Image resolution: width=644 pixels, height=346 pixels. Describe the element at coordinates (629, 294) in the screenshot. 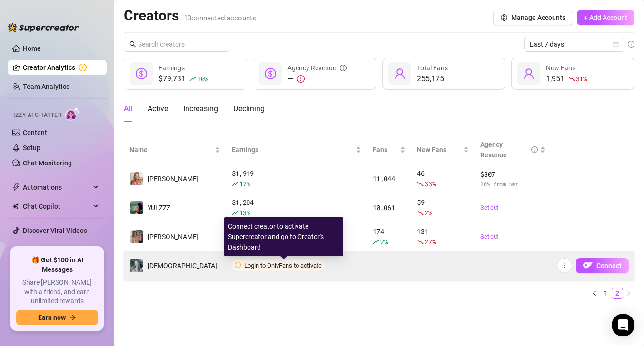

I see `button: right` at that location.